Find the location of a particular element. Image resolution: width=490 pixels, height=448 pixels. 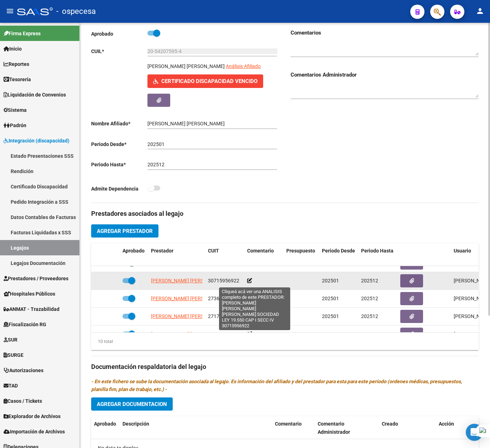

span: Certificado Discapacidad Vencido is located at coordinates (209, 81).